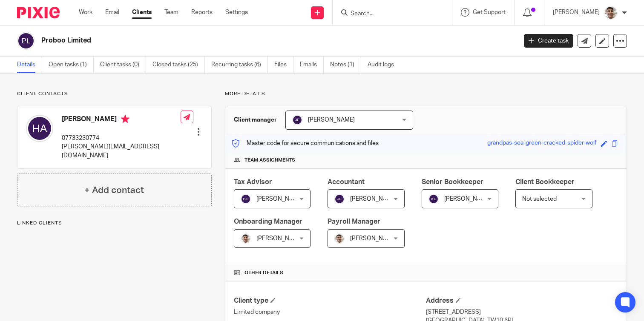  I want to click on a: Files, so click(283, 65).